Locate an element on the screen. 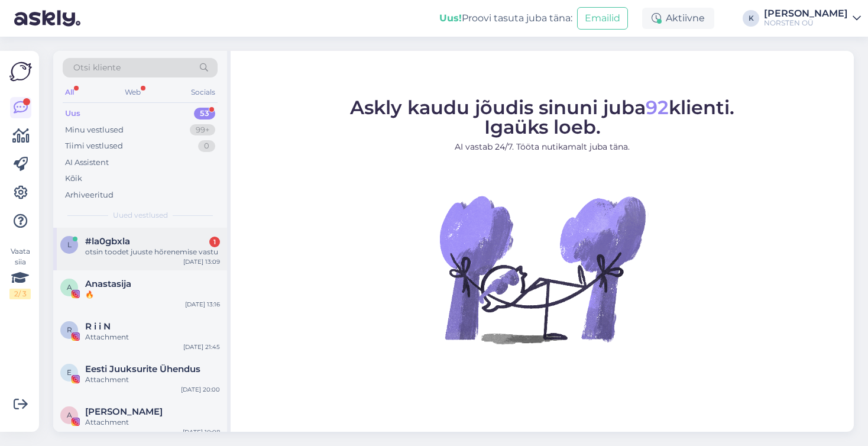 This screenshot has width=868, height=446. div: 53 is located at coordinates (205, 114).